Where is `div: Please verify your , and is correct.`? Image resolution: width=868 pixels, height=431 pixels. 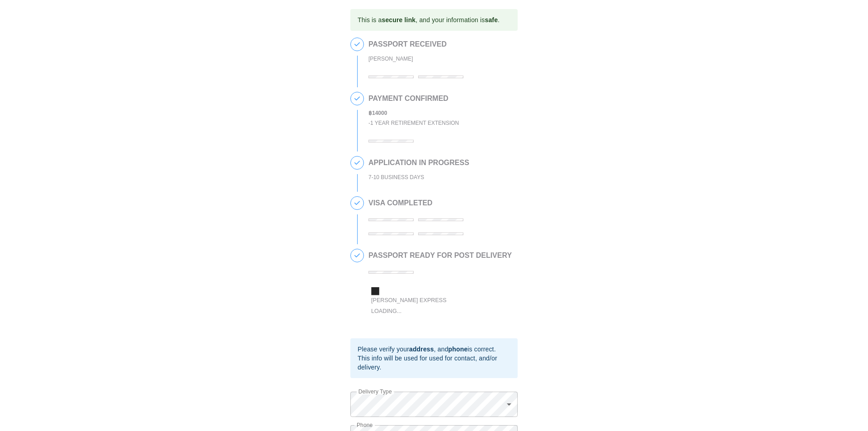
div: Please verify your , and is correct. is located at coordinates (434, 349).